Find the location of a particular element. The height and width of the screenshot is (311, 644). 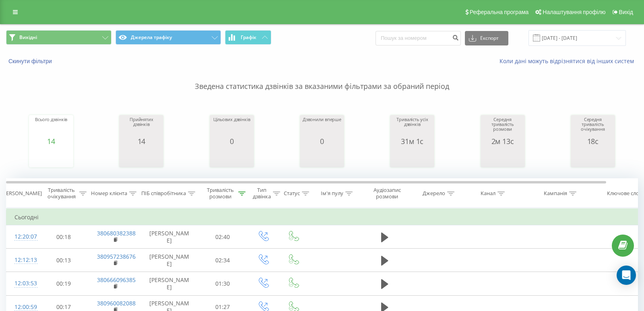

span: Графік is located at coordinates (248, 37).